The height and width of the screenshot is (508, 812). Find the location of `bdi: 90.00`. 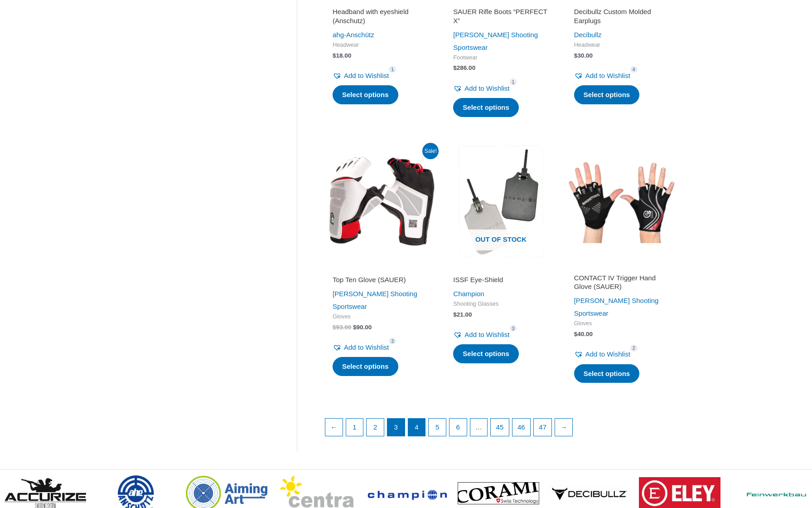

bdi: 90.00 is located at coordinates (362, 327).